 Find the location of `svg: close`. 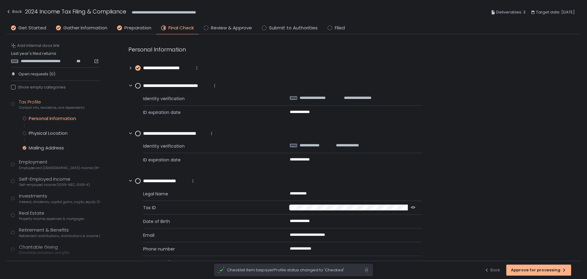

svg: close is located at coordinates (367, 270).